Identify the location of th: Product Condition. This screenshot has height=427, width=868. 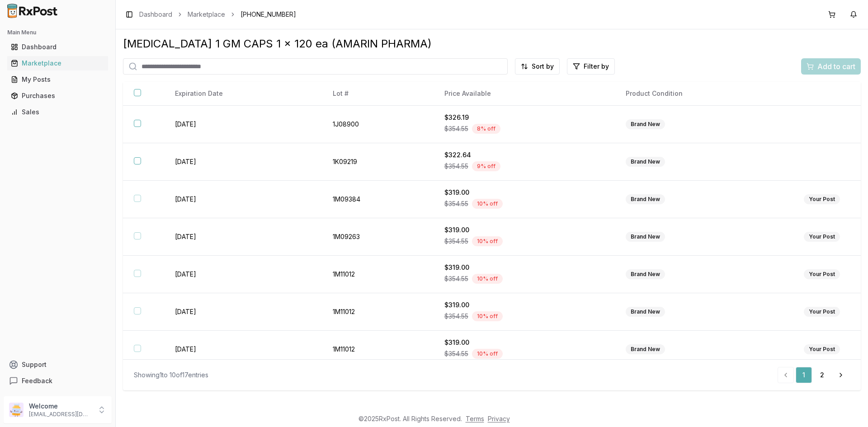
(704, 93).